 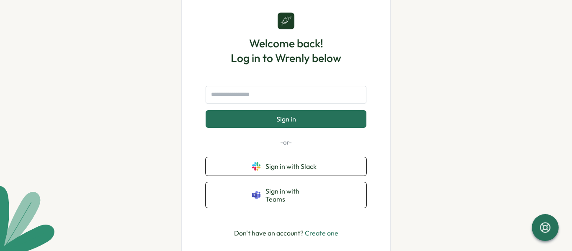 What do you see at coordinates (286, 51) in the screenshot?
I see `h1: Welcome back! Log in to Wrenly below` at bounding box center [286, 51].